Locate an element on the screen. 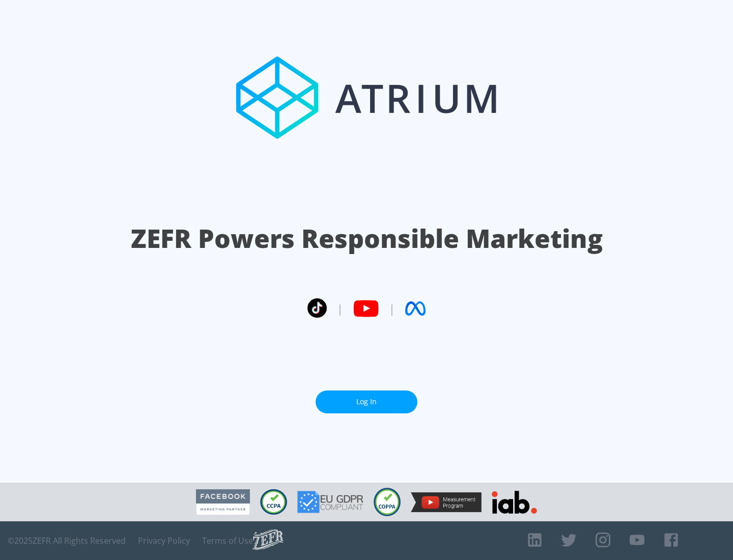 This screenshot has height=560, width=733. a: Terms of Use is located at coordinates (228, 541).